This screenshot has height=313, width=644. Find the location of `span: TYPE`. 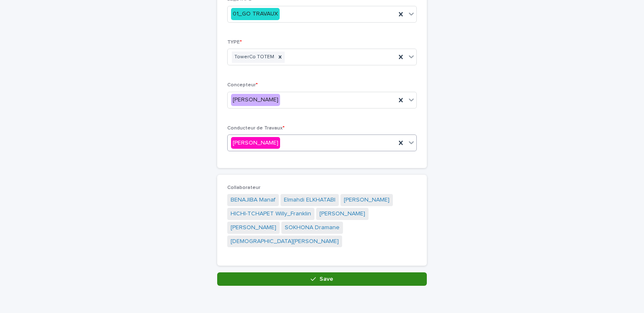

span: TYPE is located at coordinates (234, 42).